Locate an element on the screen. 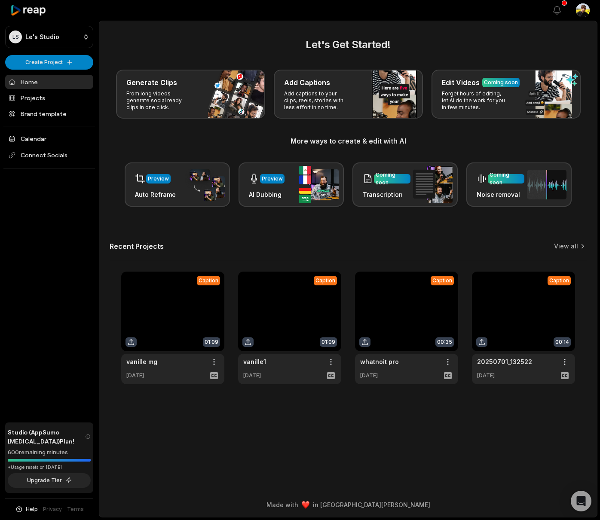 The image size is (600, 520). button: Help is located at coordinates (26, 509).